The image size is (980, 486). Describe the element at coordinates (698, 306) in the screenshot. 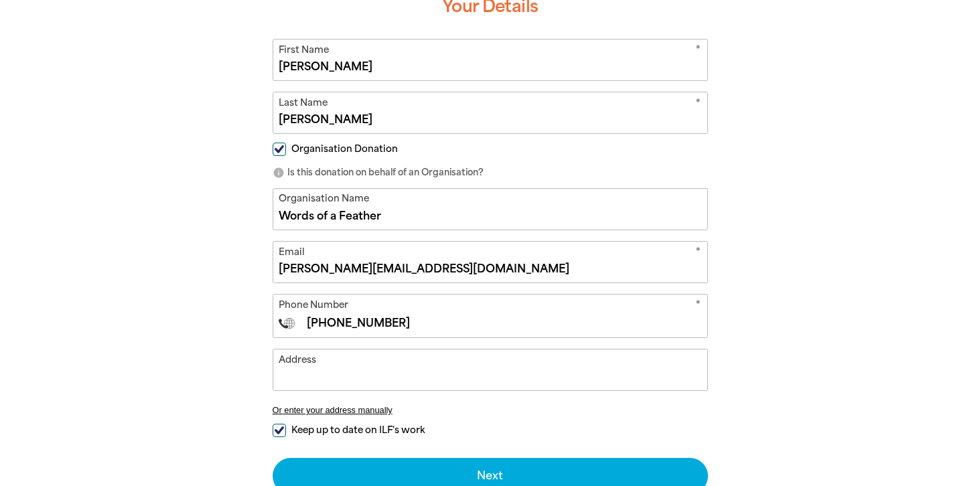

I see `i: Required` at that location.